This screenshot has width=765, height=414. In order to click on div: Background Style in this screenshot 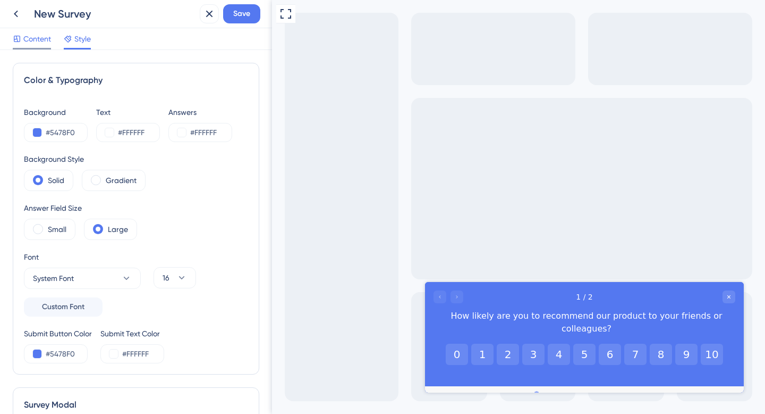, I will do `click(85, 159)`.